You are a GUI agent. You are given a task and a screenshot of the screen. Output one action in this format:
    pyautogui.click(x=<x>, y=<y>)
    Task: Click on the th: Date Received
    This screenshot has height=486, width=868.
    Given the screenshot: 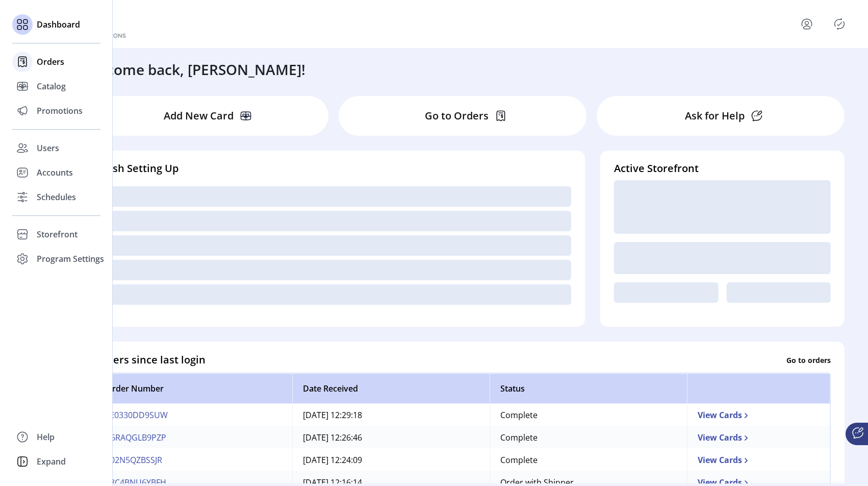 What is the action you would take?
    pyautogui.click(x=390, y=388)
    